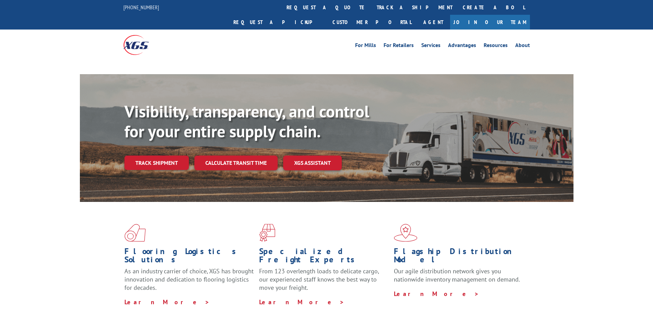  Describe the element at coordinates (278, 22) in the screenshot. I see `a: Request a pickup` at that location.